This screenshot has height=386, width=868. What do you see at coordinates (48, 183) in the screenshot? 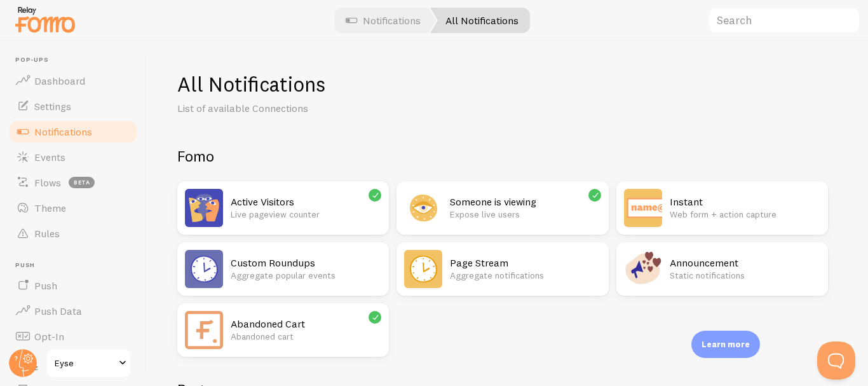
I see `span: Flows` at bounding box center [48, 183].